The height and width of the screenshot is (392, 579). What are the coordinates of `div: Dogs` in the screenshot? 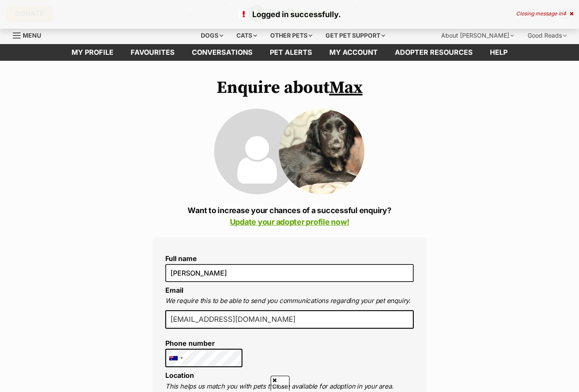 It's located at (212, 36).